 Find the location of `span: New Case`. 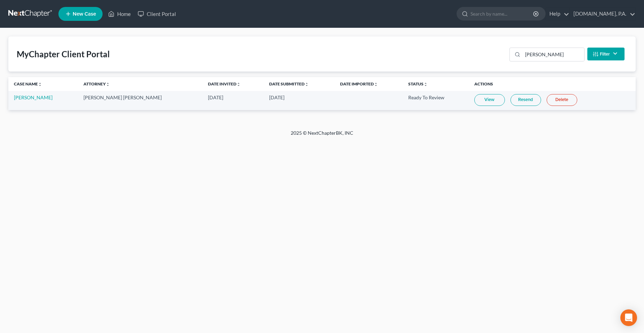

span: New Case is located at coordinates (84, 14).